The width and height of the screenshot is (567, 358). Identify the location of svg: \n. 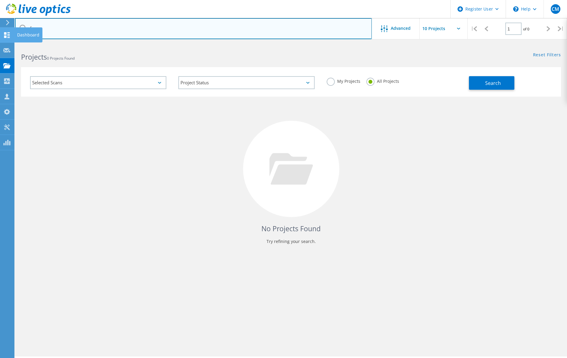
(516, 9).